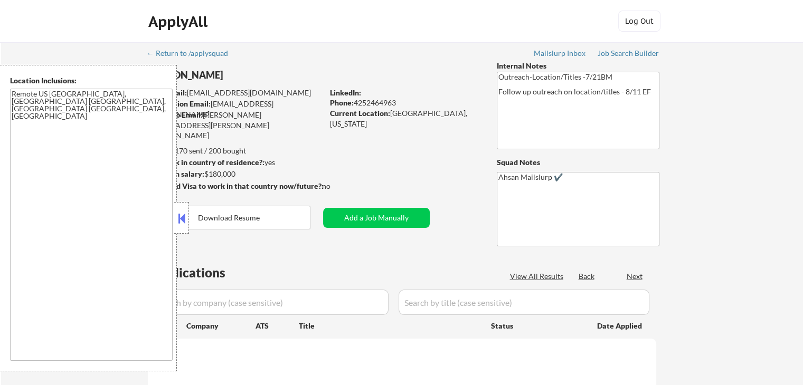  Describe the element at coordinates (203, 273) in the screenshot. I see `div: Applications` at that location.